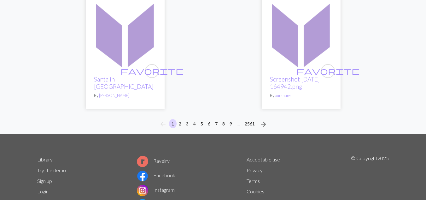  What do you see at coordinates (44, 180) in the screenshot?
I see `a: Sign up` at bounding box center [44, 180].